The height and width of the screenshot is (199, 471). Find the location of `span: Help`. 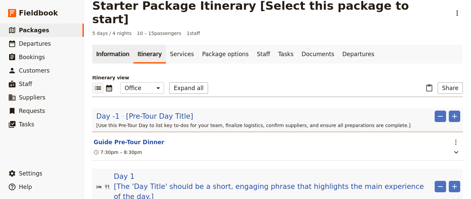

span: Help is located at coordinates (25, 187).